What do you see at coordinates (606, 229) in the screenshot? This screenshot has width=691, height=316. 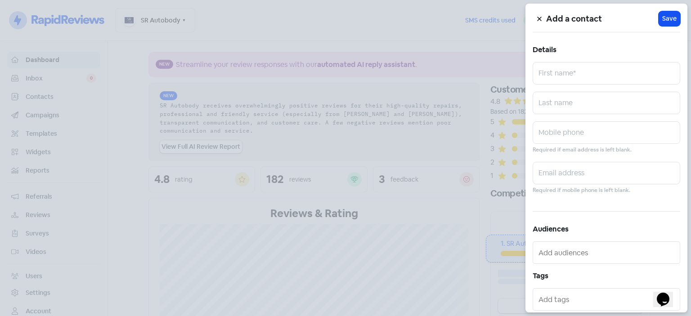 I see `h5: Audiences` at bounding box center [606, 229].